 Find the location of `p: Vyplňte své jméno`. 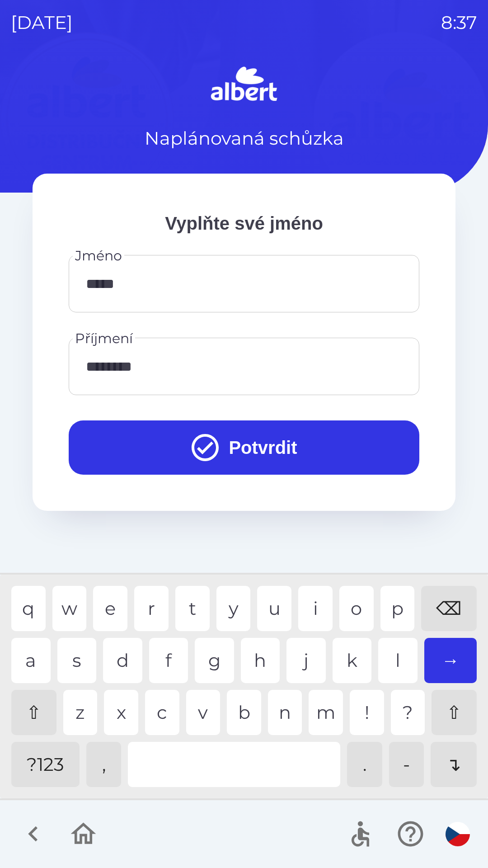

p: Vyplňte své jméno is located at coordinates (244, 223).